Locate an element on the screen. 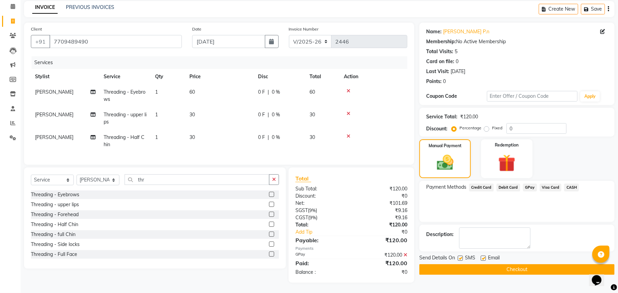 Image resolution: width=618 pixels, height=293 pixels. label: Date is located at coordinates (197, 29).